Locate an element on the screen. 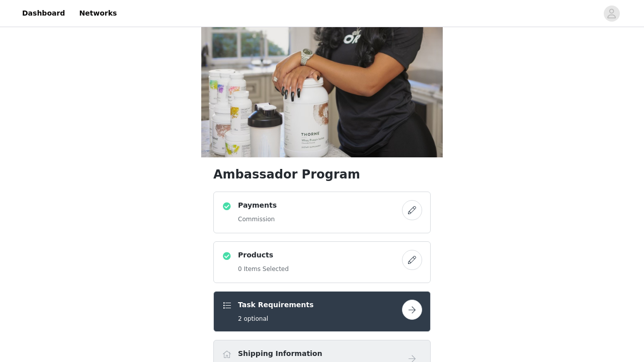  h4: Payments is located at coordinates (257, 205).